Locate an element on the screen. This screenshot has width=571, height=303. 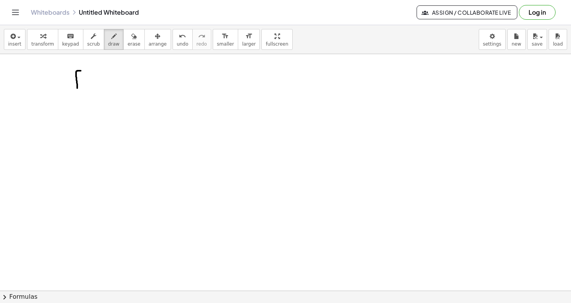
span: redo is located at coordinates (202, 44).